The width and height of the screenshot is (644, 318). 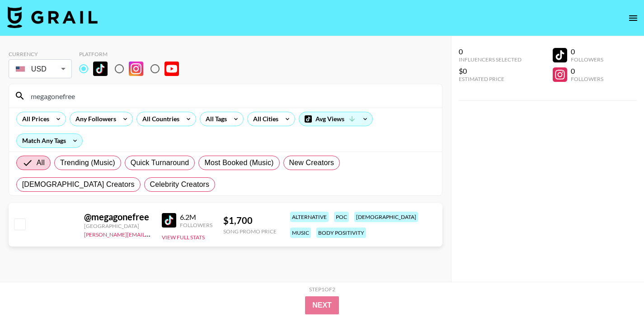 I want to click on div: Currency, so click(x=40, y=54).